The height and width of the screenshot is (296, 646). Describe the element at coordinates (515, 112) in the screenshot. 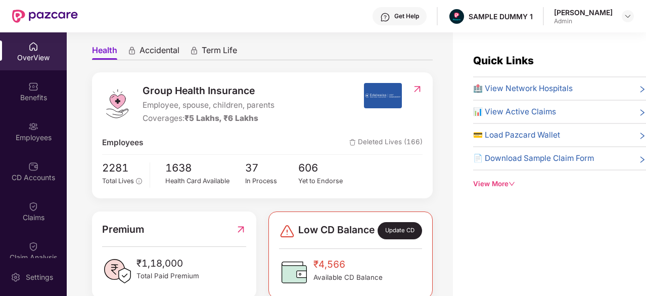

I see `span: 📊 View Active Claims` at that location.